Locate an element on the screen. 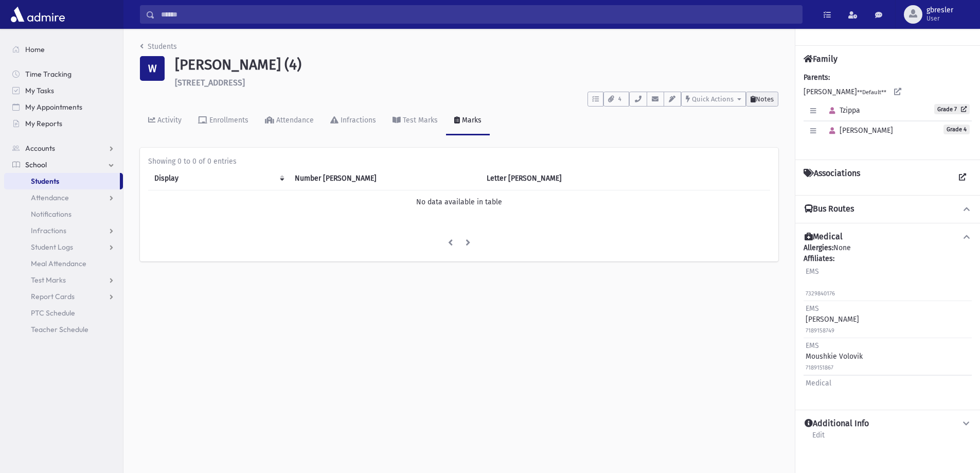 The width and height of the screenshot is (980, 473). h4: Medical is located at coordinates (824, 236).